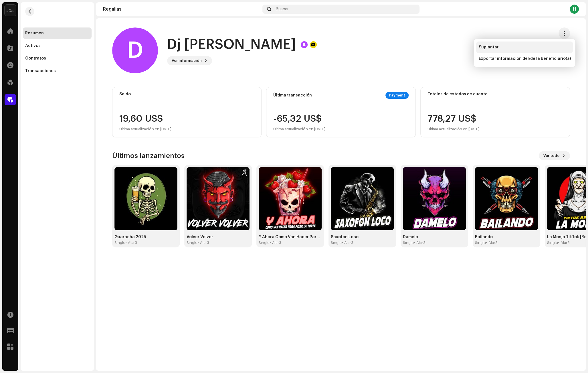  I want to click on div: D, so click(135, 51).